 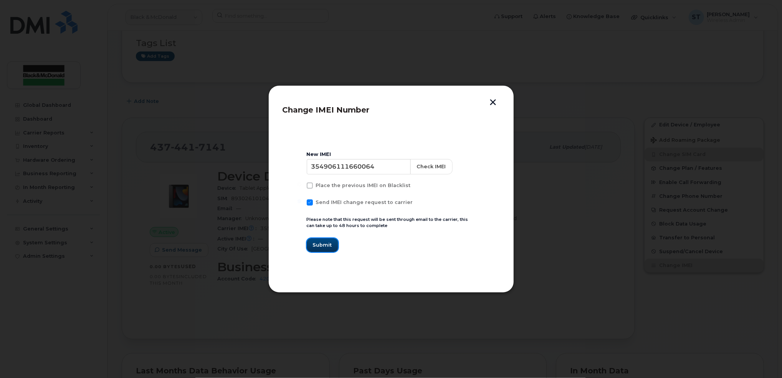 I want to click on small: Please note that this request will be sent through email to the carrier, this can take up to 48 h..., so click(x=387, y=222).